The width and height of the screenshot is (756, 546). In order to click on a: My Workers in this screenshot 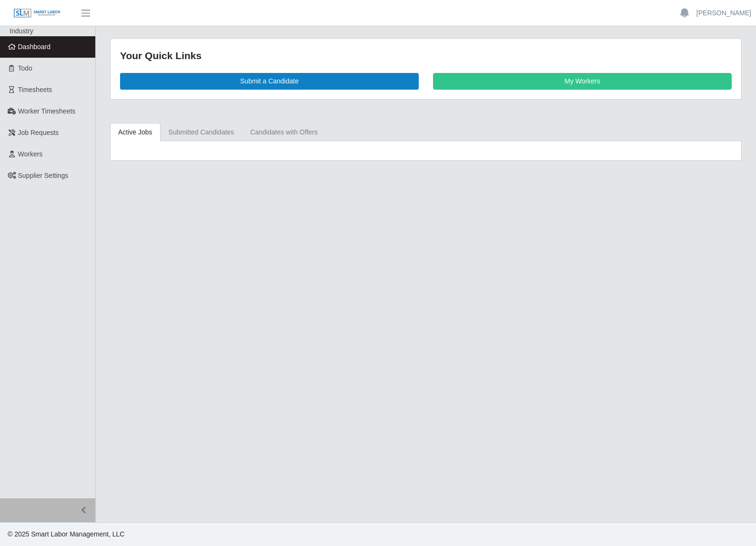, I will do `click(582, 81)`.